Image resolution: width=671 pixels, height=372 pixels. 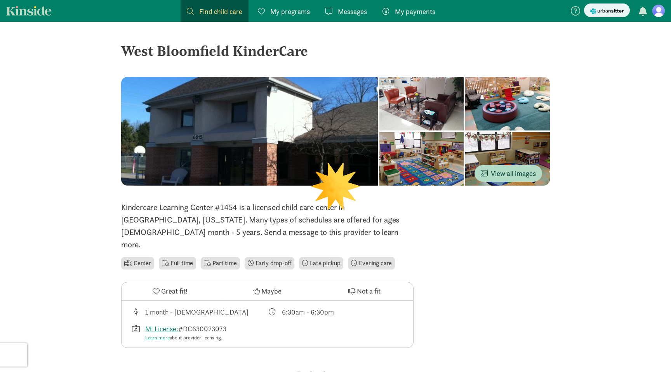 I want to click on li: Part time, so click(x=220, y=263).